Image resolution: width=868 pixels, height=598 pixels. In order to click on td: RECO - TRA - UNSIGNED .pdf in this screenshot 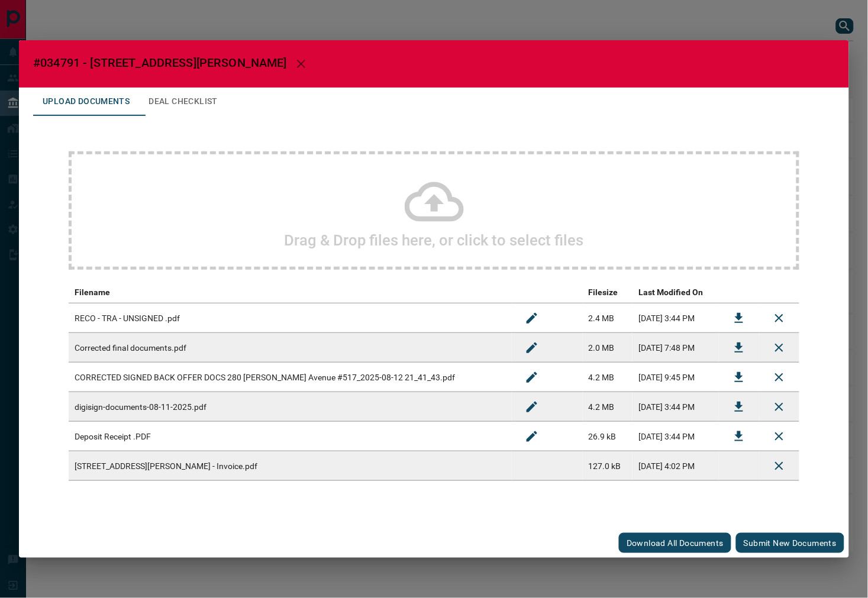, I will do `click(290, 319)`.